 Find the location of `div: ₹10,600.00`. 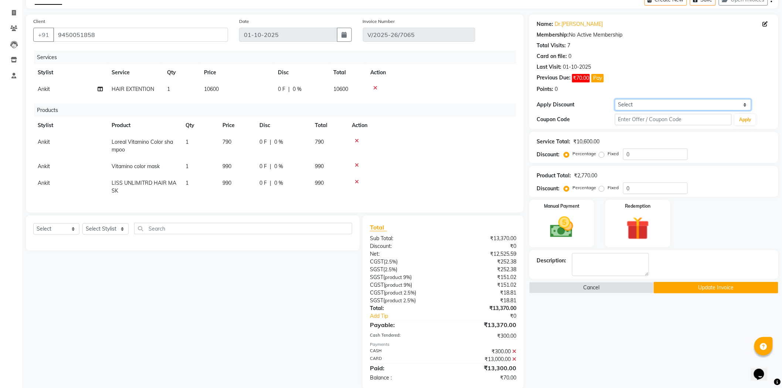

div: ₹10,600.00 is located at coordinates (586, 142).